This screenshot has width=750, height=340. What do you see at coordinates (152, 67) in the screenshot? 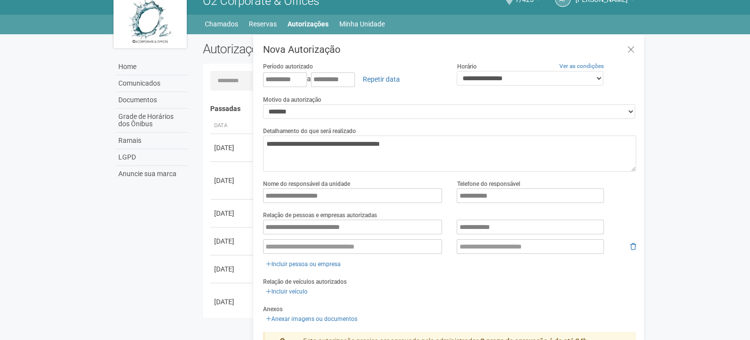
I see `a: Home` at bounding box center [152, 67].